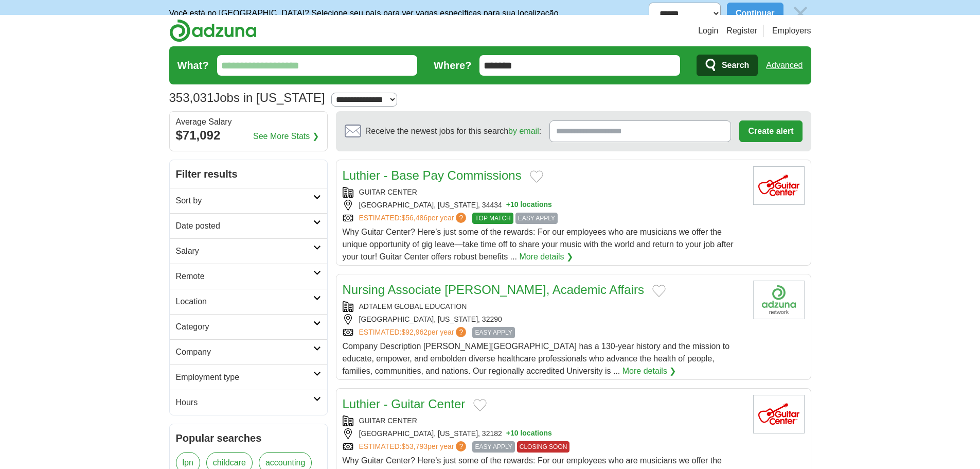  I want to click on h2: Employment type, so click(245, 377).